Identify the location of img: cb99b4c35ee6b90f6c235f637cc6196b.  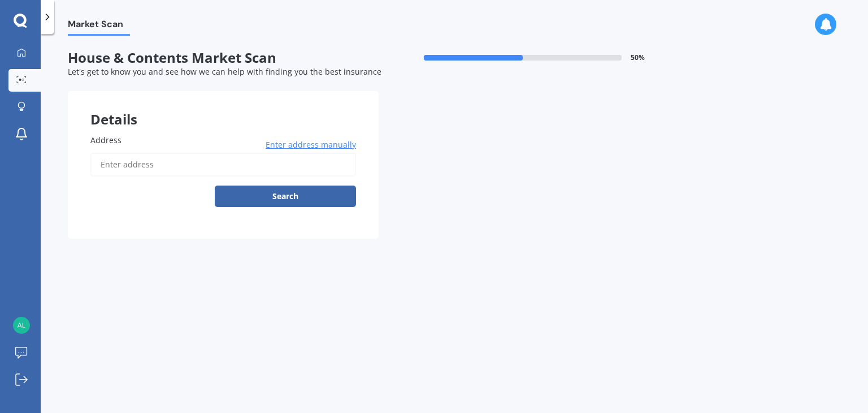
(22, 326).